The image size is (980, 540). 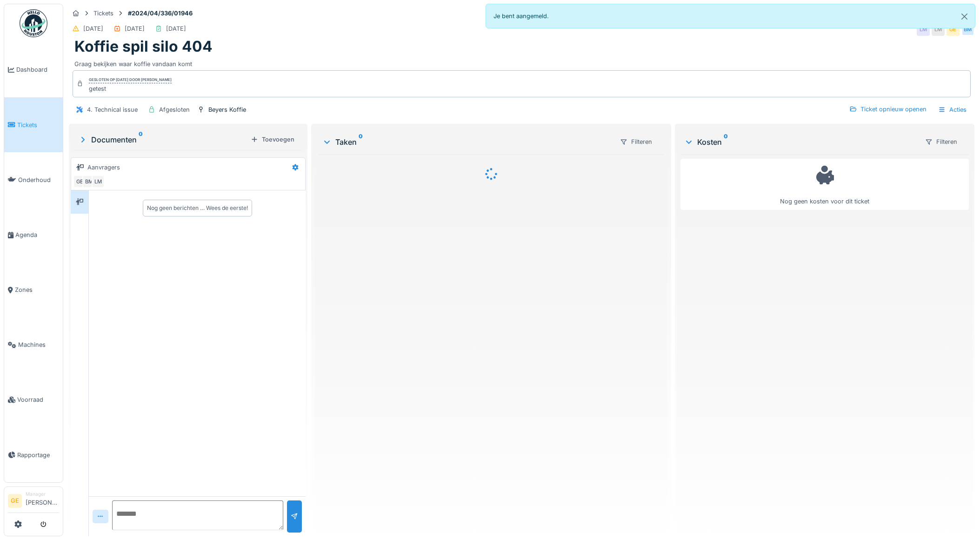 I want to click on div: Afgesloten, so click(x=175, y=110).